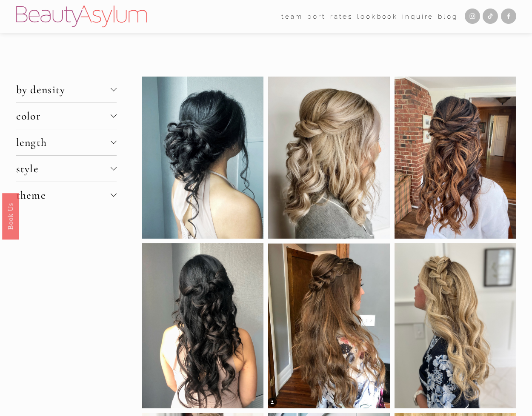  I want to click on button: style, so click(66, 169).